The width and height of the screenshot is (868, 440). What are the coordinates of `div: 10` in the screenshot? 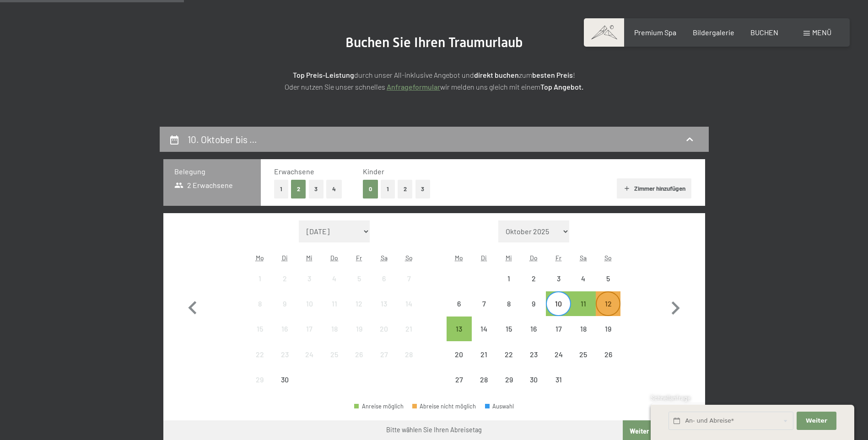 It's located at (309, 312).